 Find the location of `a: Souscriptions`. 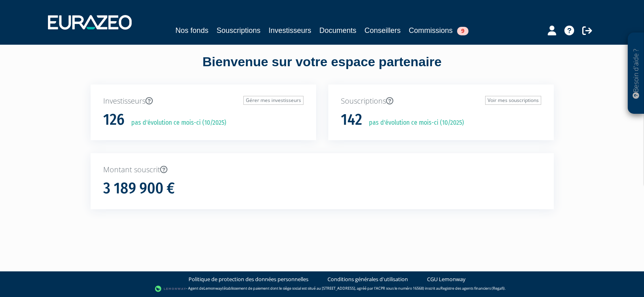

a: Souscriptions is located at coordinates (238, 30).